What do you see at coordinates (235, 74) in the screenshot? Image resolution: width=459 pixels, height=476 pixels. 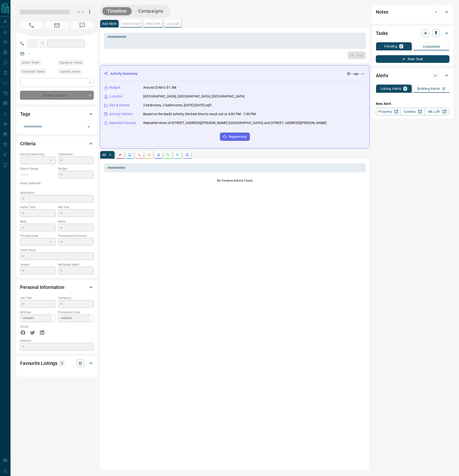 I see `div: Activity Summary-- ago` at bounding box center [235, 74].